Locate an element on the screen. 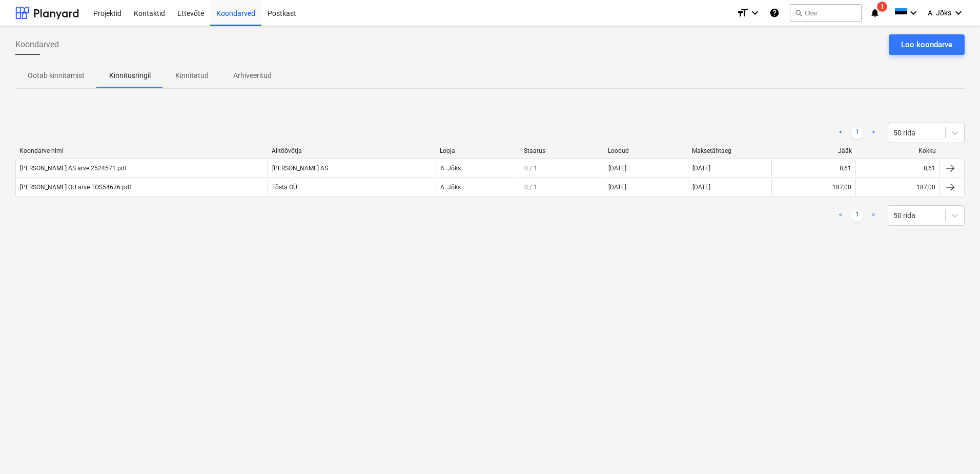 The width and height of the screenshot is (980, 474). span: 1 is located at coordinates (882, 6).